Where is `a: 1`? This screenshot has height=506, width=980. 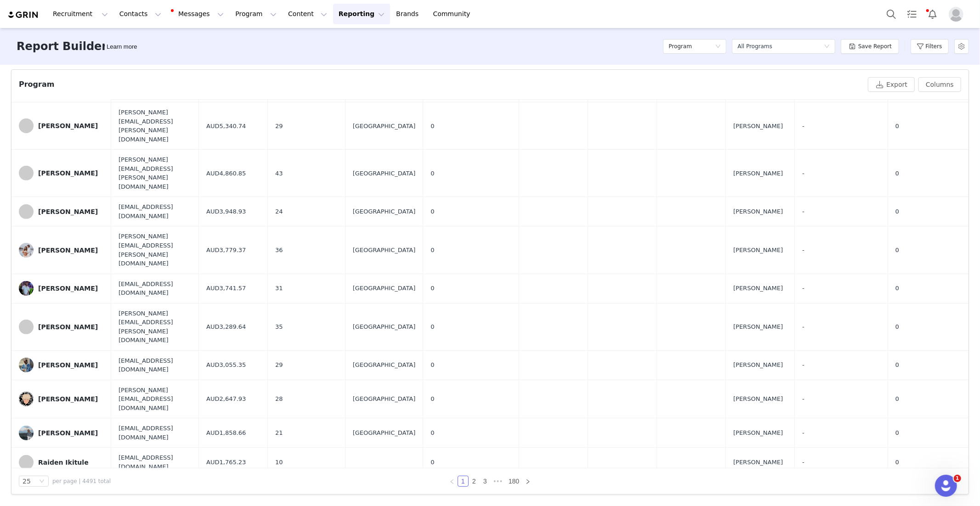 a: 1 is located at coordinates (463, 481).